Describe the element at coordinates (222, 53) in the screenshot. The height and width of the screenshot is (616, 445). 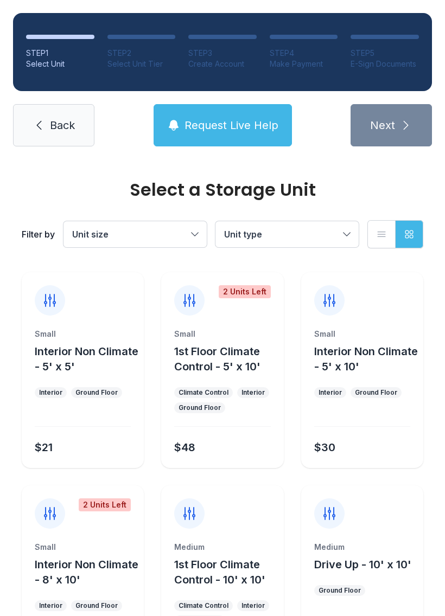
I see `div: STEP 3` at that location.